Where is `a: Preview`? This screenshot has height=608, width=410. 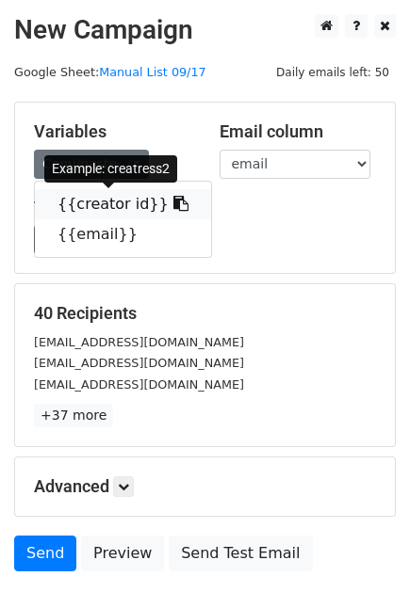
a: Preview is located at coordinates (122, 554).